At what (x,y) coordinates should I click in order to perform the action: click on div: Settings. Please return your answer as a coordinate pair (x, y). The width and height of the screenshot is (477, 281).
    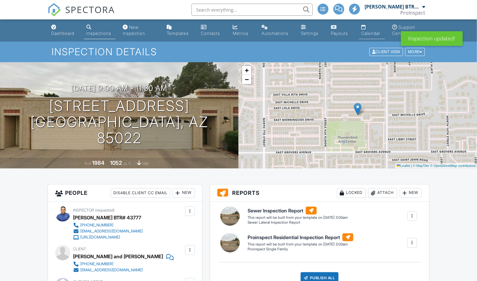
    Looking at the image, I should click on (310, 33).